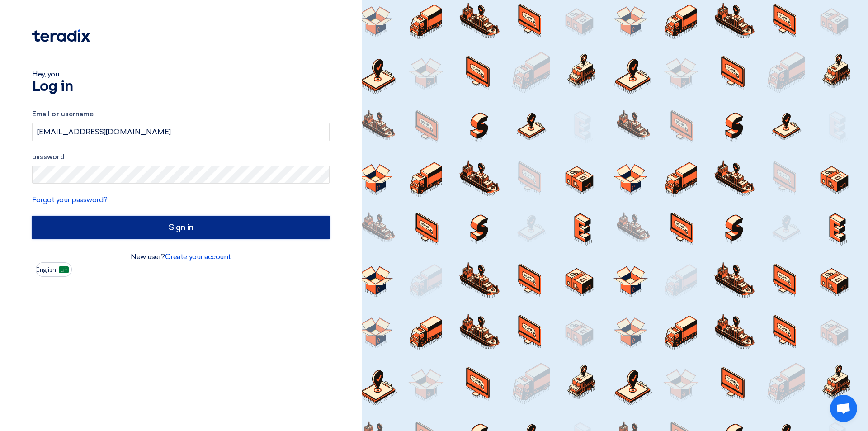 The height and width of the screenshot is (431, 868). What do you see at coordinates (52, 87) in the screenshot?
I see `font: Log in` at bounding box center [52, 87].